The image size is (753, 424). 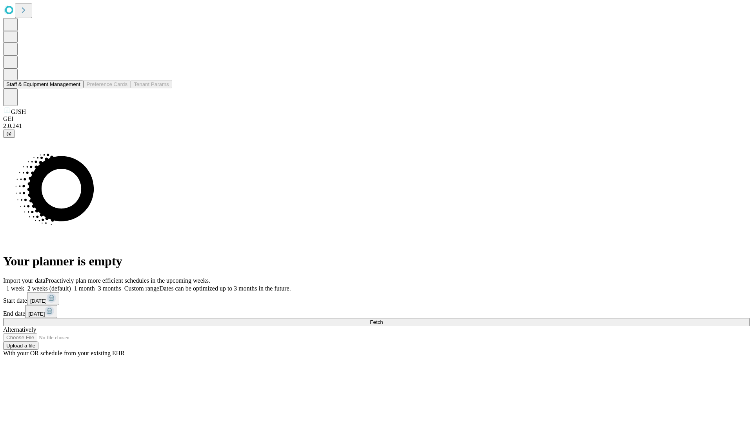 What do you see at coordinates (225, 288) in the screenshot?
I see `span: Dates can be optimized up to 3 months in the future.` at bounding box center [225, 288].